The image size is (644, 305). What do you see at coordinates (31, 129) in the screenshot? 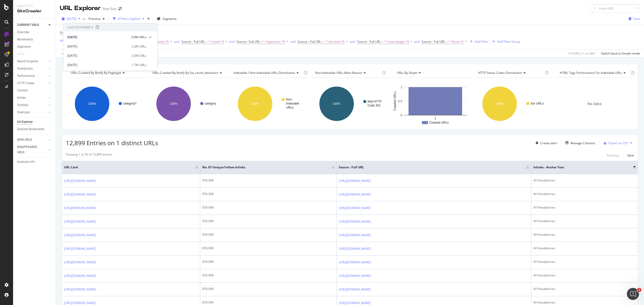
I see `div: Explorer Bookmarks` at bounding box center [31, 129].